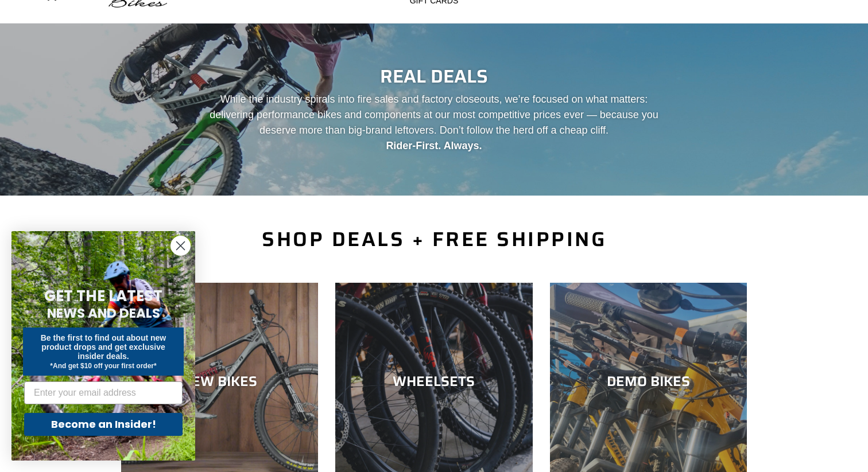 The height and width of the screenshot is (472, 868). Describe the element at coordinates (433, 146) in the screenshot. I see `strong: Rider-First. Always.` at that location.